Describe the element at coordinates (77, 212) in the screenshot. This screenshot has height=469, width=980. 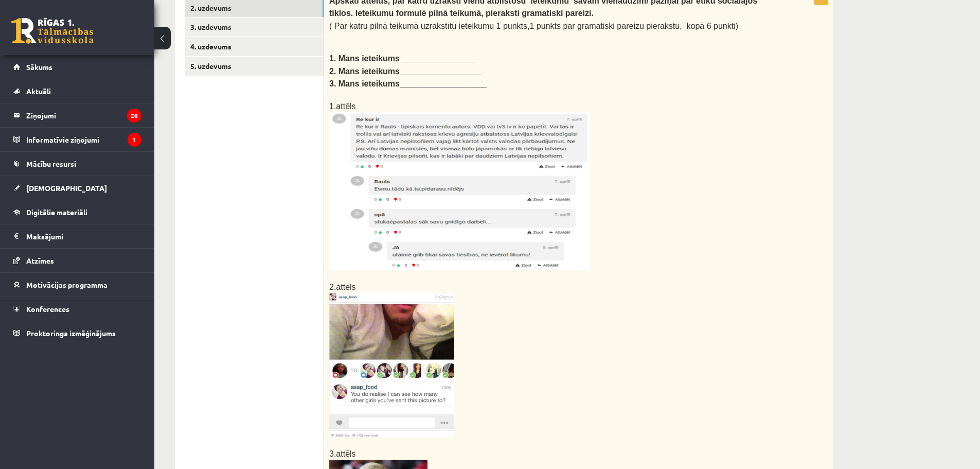
I see `a: Digitālie materiāli` at that location.